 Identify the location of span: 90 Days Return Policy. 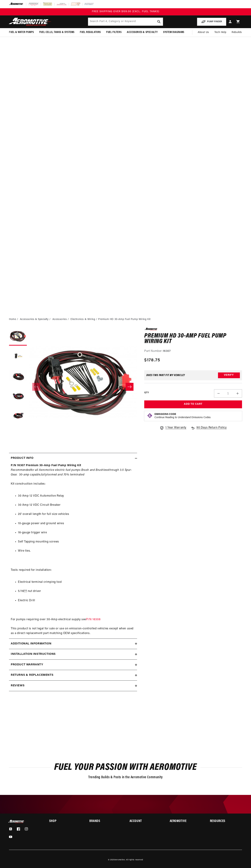
(211, 430).